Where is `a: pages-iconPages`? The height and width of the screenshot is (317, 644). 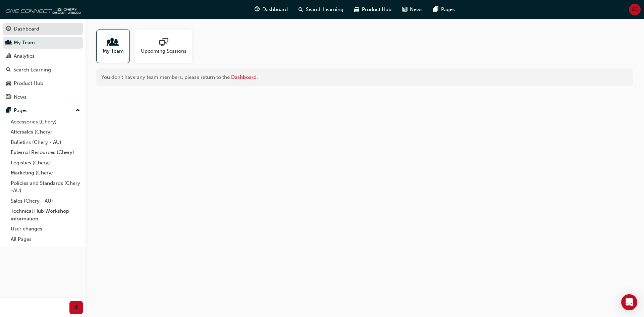
a: pages-iconPages is located at coordinates (444, 9).